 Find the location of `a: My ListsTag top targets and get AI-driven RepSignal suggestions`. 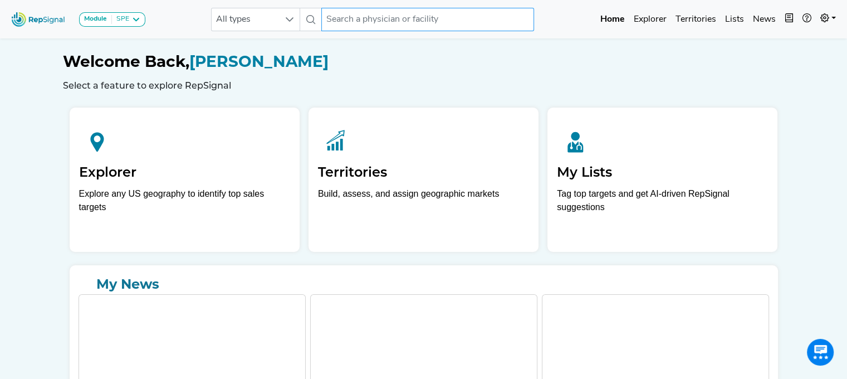

a: My ListsTag top targets and get AI-driven RepSignal suggestions is located at coordinates (662, 179).